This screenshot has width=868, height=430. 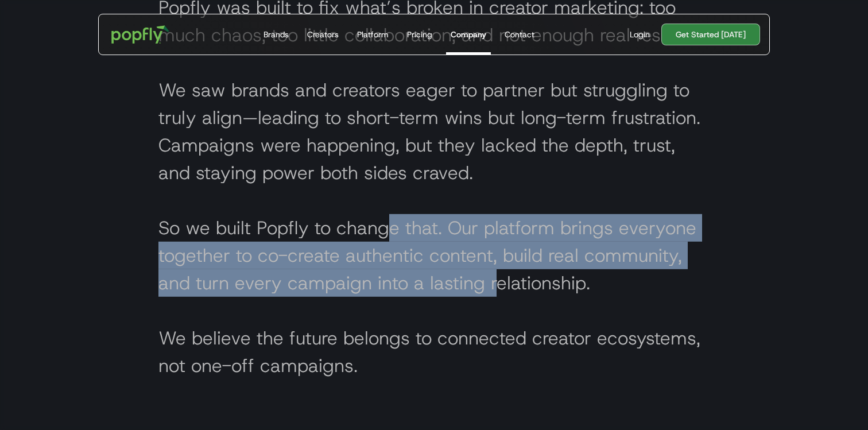 What do you see at coordinates (519, 34) in the screenshot?
I see `div: Contact` at bounding box center [519, 34].